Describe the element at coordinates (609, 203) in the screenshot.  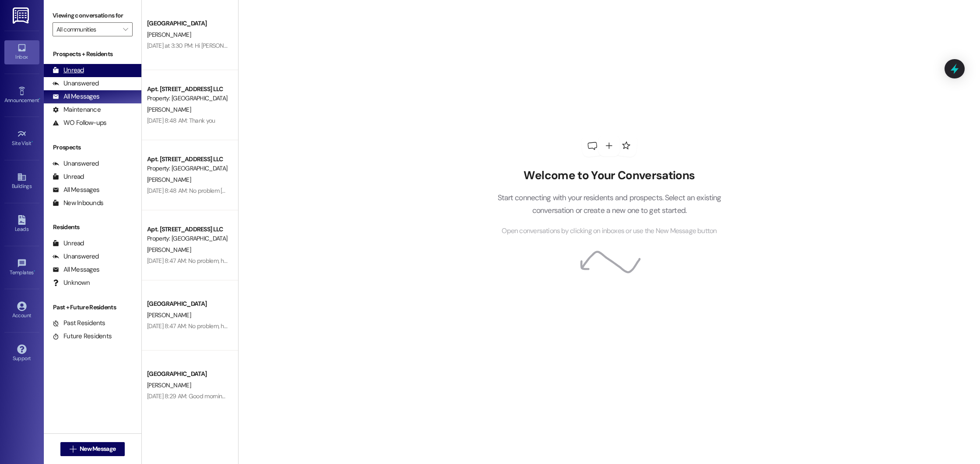
I see `p: Start connecting with your residents and prospects. Select an existing conversation or create a n...` at that location.